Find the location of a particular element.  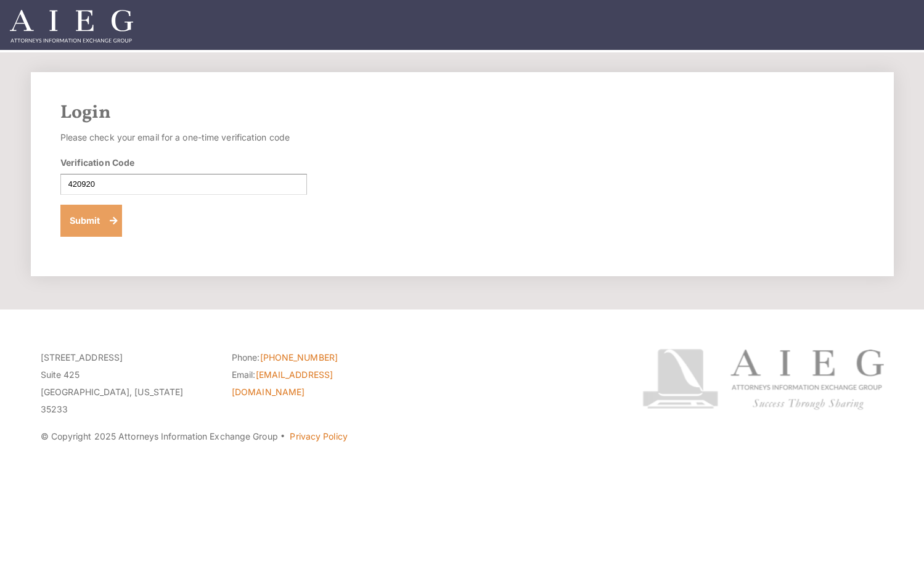

button: Submit is located at coordinates (91, 221).